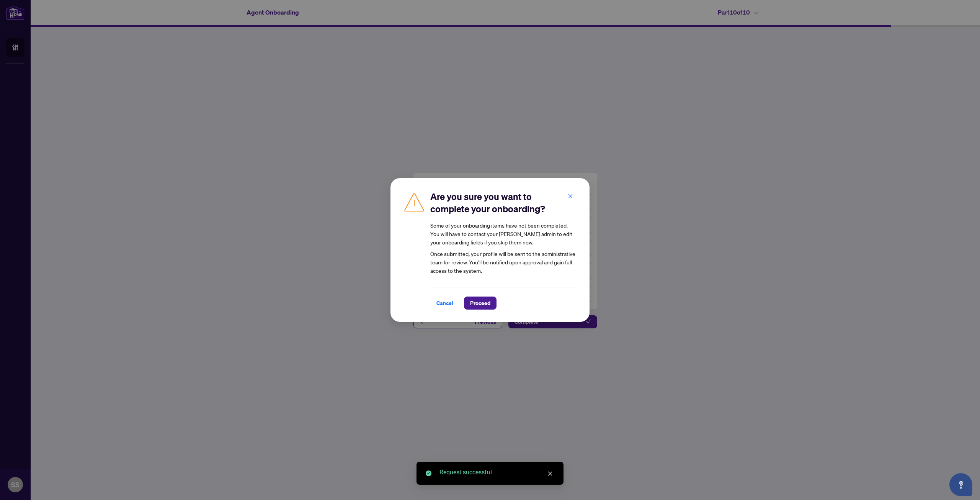 This screenshot has width=980, height=500. Describe the element at coordinates (414, 202) in the screenshot. I see `img: Caution Icon` at that location.